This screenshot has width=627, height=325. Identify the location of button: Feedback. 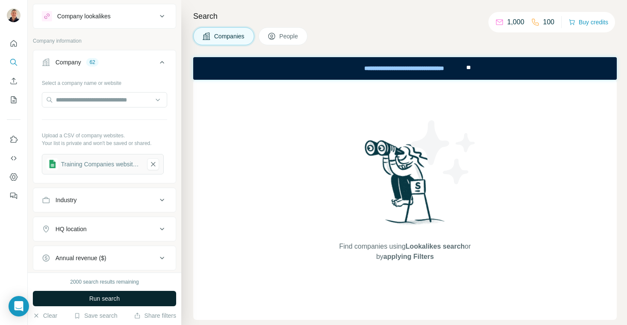
(14, 196).